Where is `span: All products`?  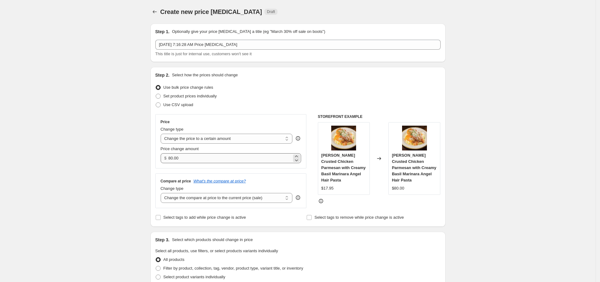
span: All products is located at coordinates (174, 260).